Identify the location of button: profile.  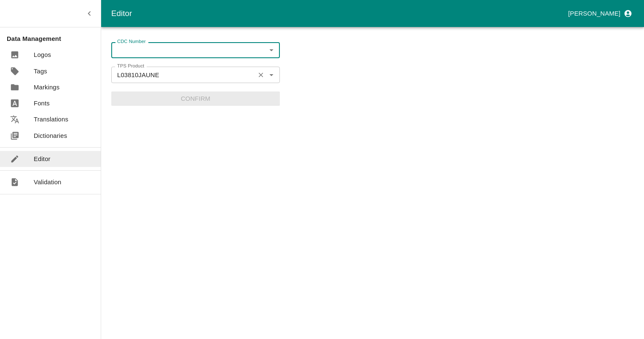
(599, 13).